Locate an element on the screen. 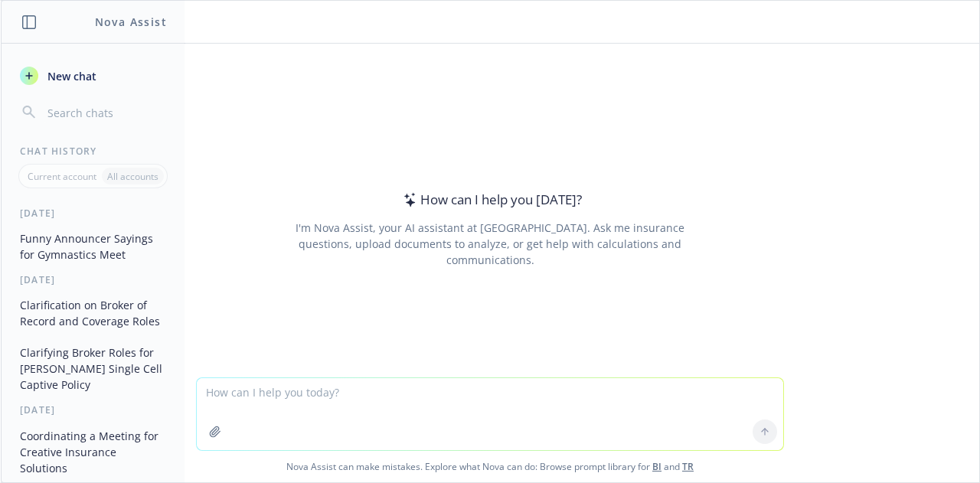 This screenshot has width=980, height=483. a: BI is located at coordinates (657, 467).